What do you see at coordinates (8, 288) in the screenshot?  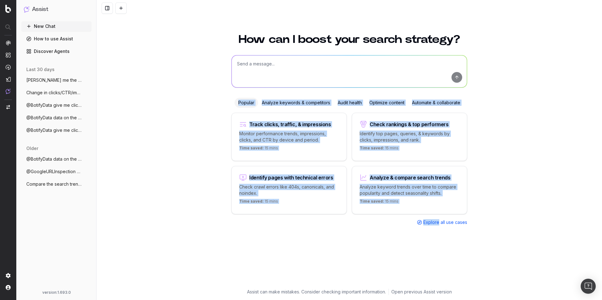 I see `img: My account` at bounding box center [8, 288].